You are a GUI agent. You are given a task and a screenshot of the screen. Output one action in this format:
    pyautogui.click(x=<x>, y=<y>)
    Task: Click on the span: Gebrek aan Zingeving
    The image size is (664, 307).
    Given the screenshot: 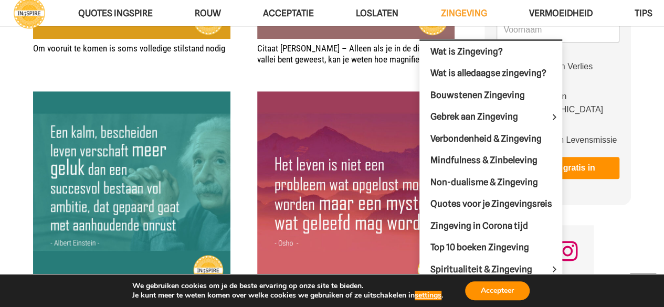 What is the action you would take?
    pyautogui.click(x=483, y=117)
    